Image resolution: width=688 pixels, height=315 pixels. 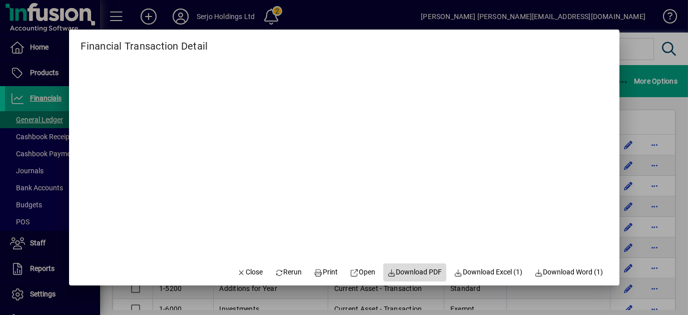 I want to click on h2: Financial Transaction Detail, so click(x=145, y=42).